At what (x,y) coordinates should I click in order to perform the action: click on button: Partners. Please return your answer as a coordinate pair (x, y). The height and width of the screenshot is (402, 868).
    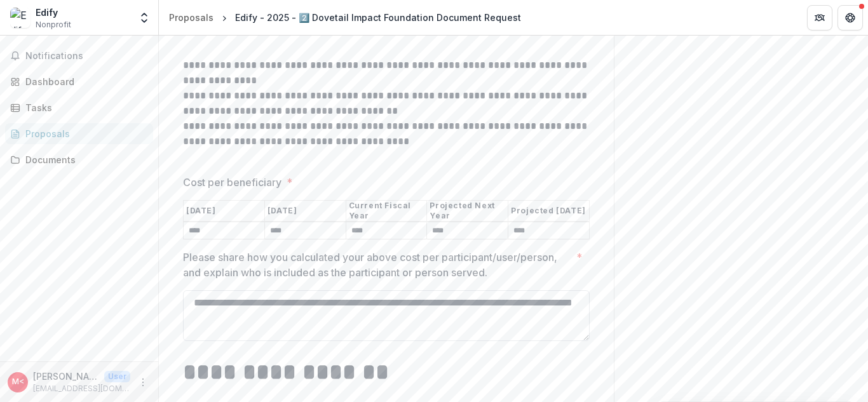
    Looking at the image, I should click on (820, 18).